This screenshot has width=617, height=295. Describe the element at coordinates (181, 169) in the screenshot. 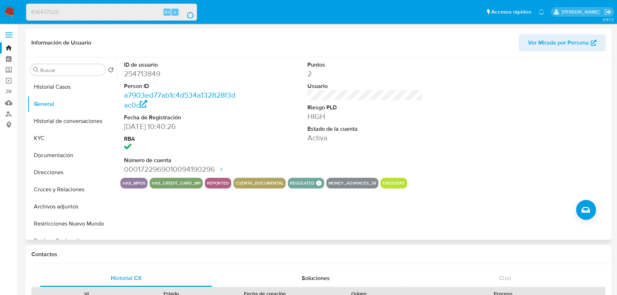

I see `dd: 0001722969010094190296` at that location.